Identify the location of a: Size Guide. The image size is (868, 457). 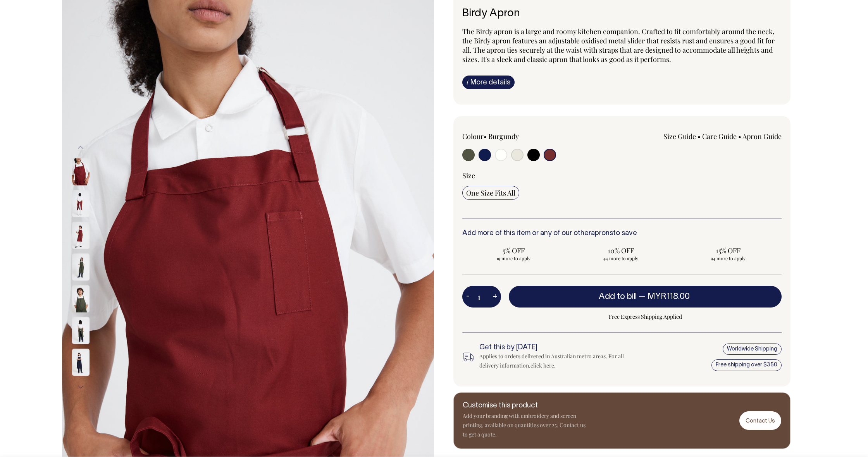
(680, 136).